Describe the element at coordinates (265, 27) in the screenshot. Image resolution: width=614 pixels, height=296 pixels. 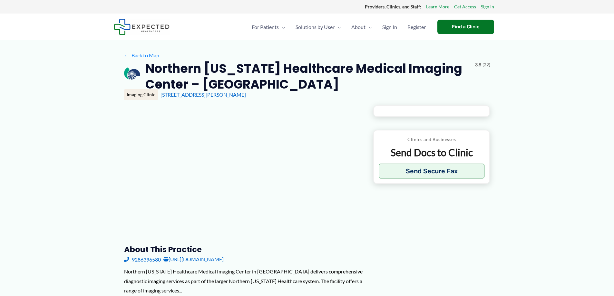
I see `span: For Patients` at that location.